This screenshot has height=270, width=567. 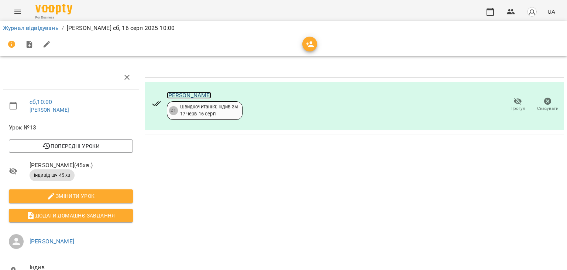 What do you see at coordinates (518, 108) in the screenshot?
I see `span: Прогул` at bounding box center [518, 108].